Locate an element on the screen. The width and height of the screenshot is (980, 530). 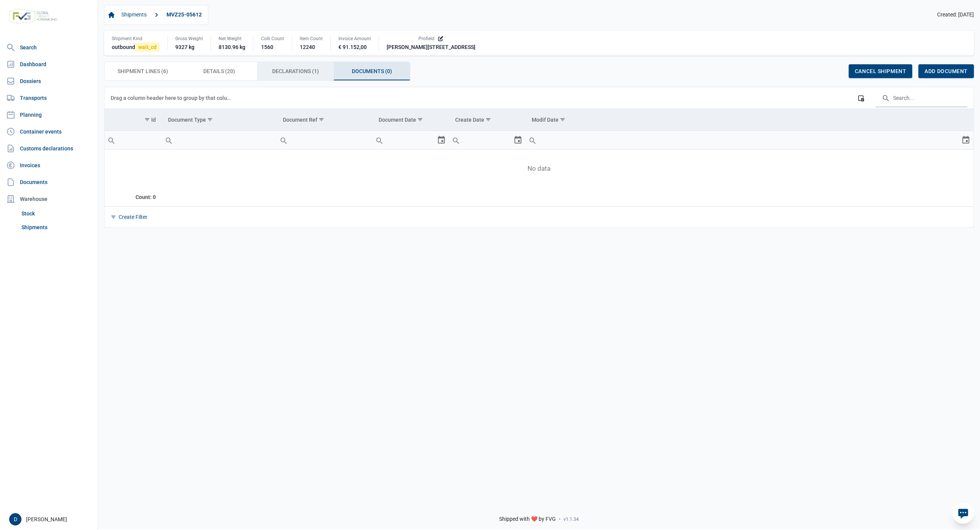
div: Data grid toolbar is located at coordinates (539, 98).